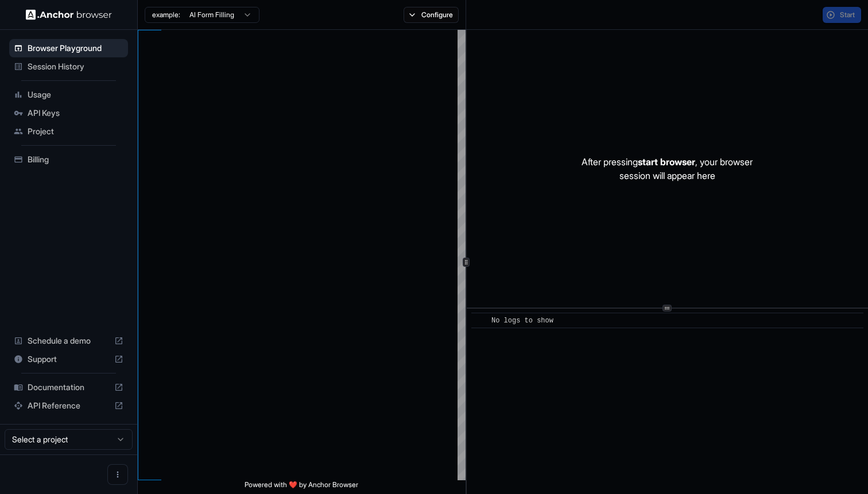 This screenshot has height=494, width=868. Describe the element at coordinates (75, 113) in the screenshot. I see `span: API Keys` at that location.